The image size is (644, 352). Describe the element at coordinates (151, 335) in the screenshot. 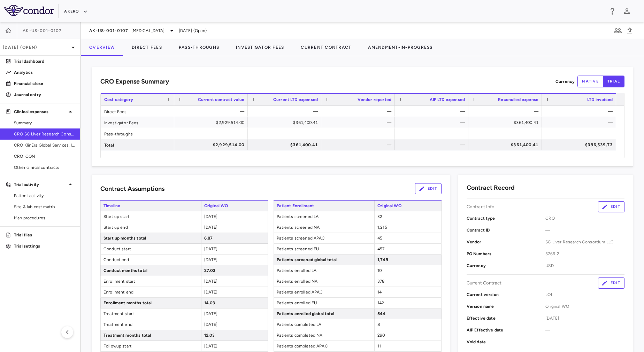

I see `span: Treatment months total` at that location.